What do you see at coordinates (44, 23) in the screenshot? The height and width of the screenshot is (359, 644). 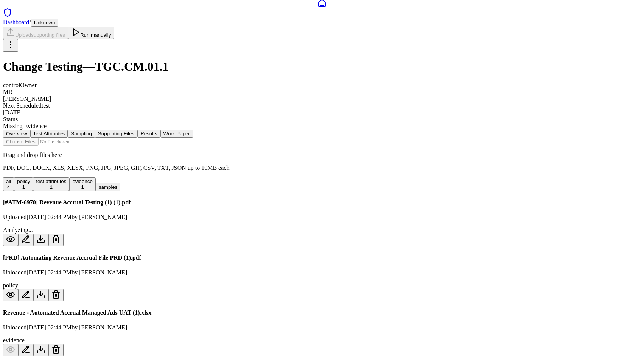 I see `button: Unknown` at bounding box center [44, 23].